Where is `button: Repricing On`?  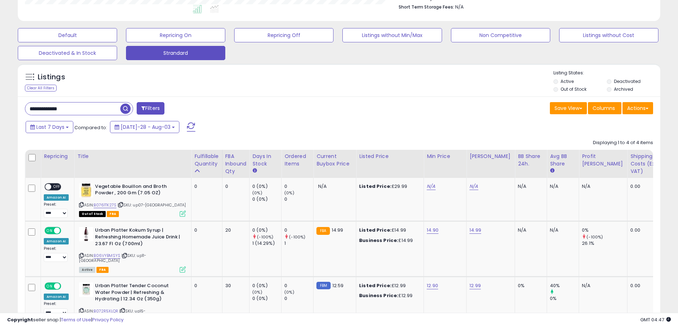
button: Repricing On is located at coordinates (175, 35).